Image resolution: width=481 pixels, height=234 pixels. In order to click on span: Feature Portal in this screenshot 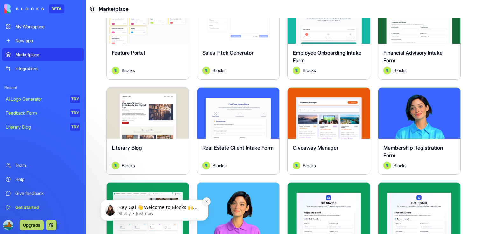, I will do `click(128, 53)`.